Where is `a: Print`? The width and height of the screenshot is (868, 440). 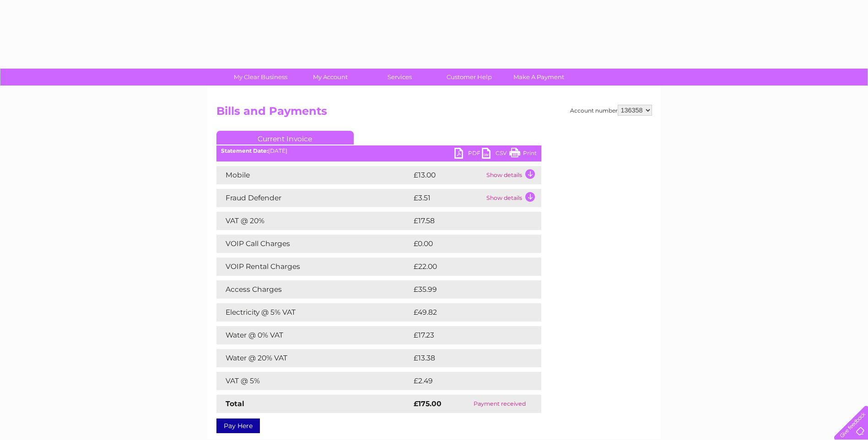 a: Print is located at coordinates (523, 154).